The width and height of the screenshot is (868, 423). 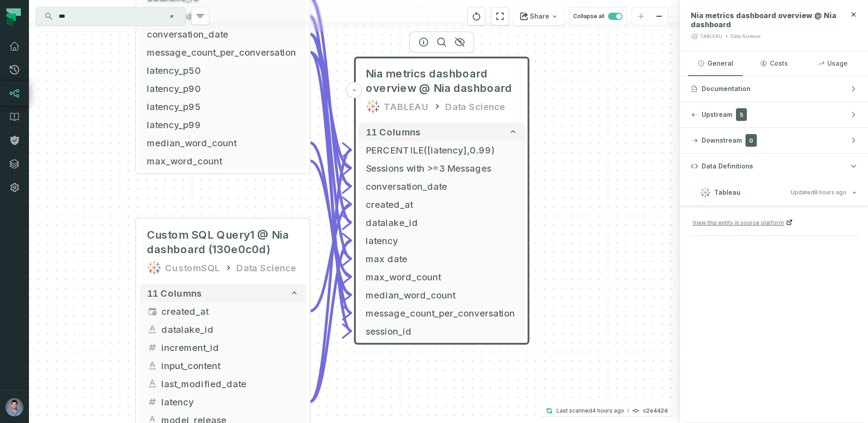 What do you see at coordinates (775, 89) in the screenshot?
I see `button: Documentation` at bounding box center [775, 89].